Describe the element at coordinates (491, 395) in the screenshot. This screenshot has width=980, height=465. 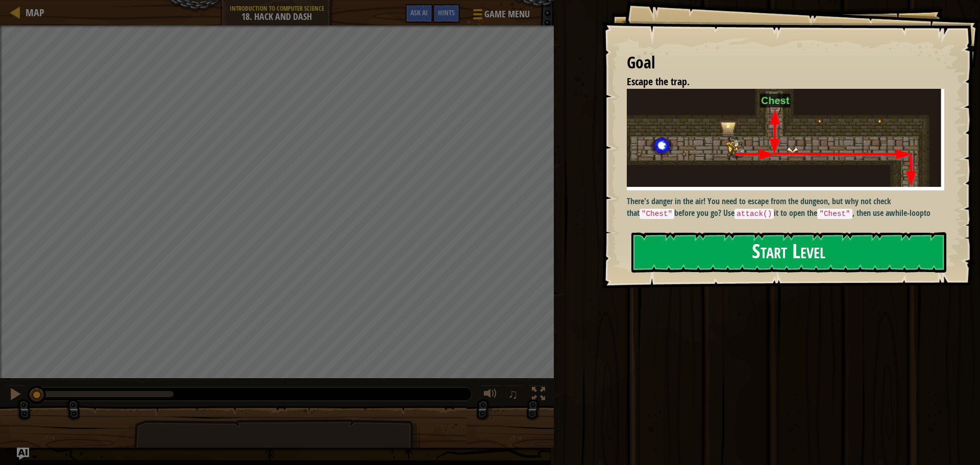
I see `button: Adjust volume` at that location.